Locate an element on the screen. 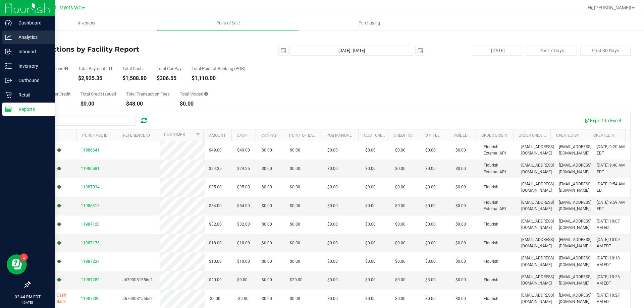  span: select is located at coordinates (283, 50).